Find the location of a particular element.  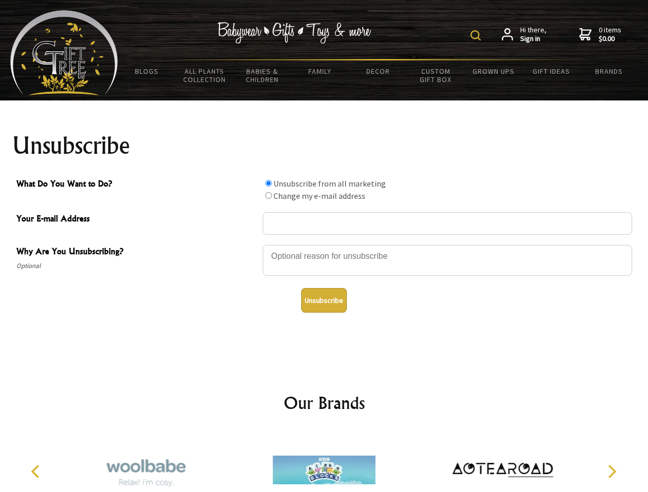

a: Brands is located at coordinates (609, 71).